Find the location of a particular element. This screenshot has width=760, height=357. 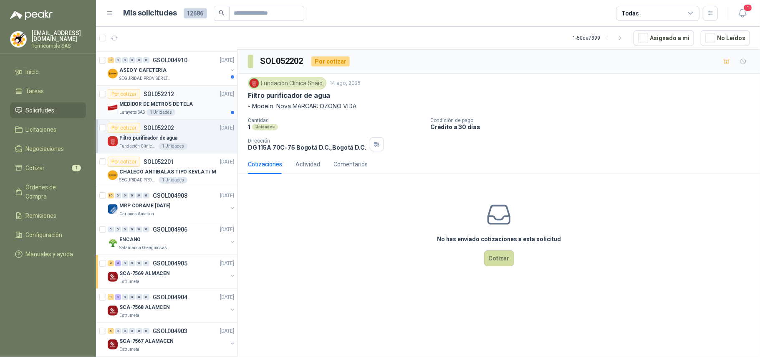

span: Licitaciones is located at coordinates (41, 129).